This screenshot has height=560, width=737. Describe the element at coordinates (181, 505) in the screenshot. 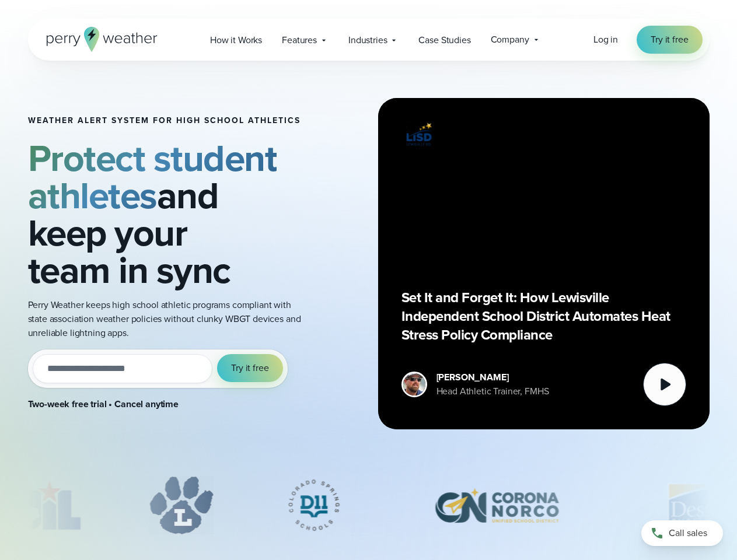

I see `div: 2 of 12` at that location.